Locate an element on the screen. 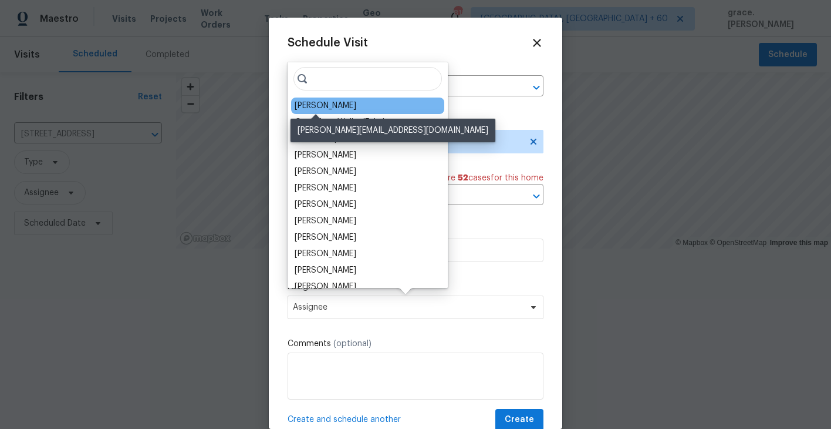  span: Assignee is located at coordinates (408, 307).